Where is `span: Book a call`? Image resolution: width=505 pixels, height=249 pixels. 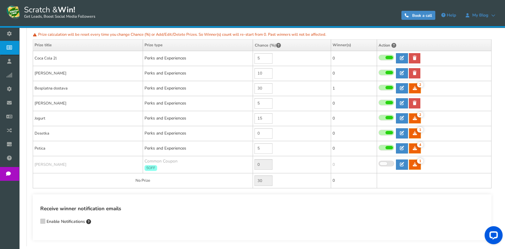 span: Book a call is located at coordinates (422, 16).